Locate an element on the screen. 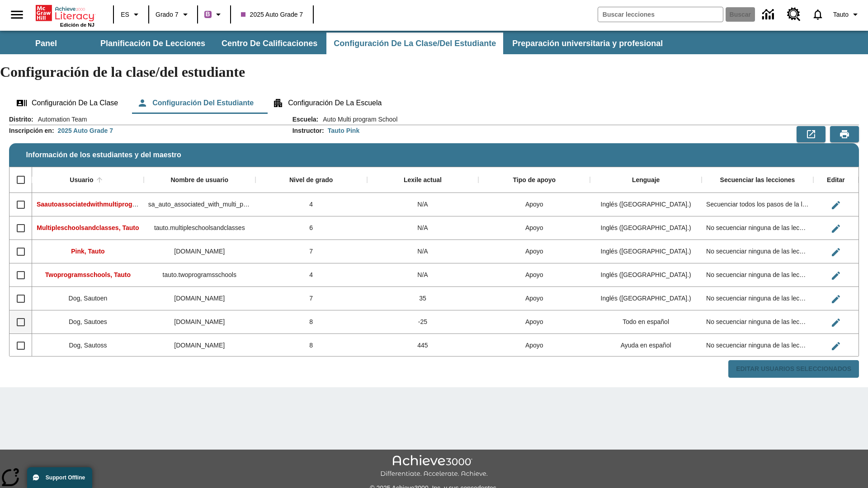 The image size is (868, 488). div: Nombre de usuario is located at coordinates (200, 181).